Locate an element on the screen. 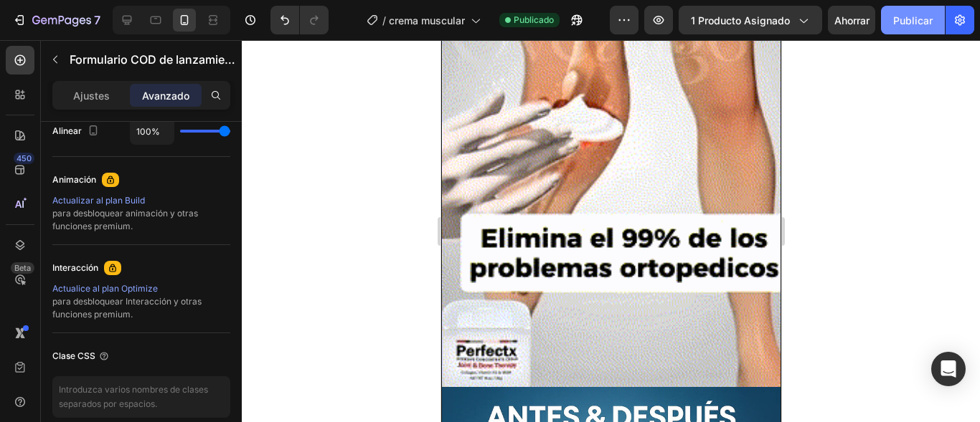 Image resolution: width=980 pixels, height=422 pixels. font: Actualizar al plan Build is located at coordinates (99, 200).